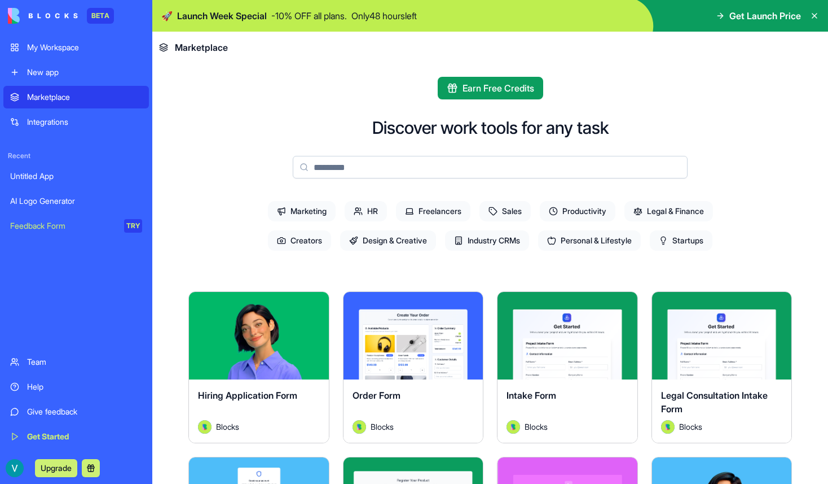  What do you see at coordinates (85, 122) in the screenshot?
I see `div: Integrations` at bounding box center [85, 122].